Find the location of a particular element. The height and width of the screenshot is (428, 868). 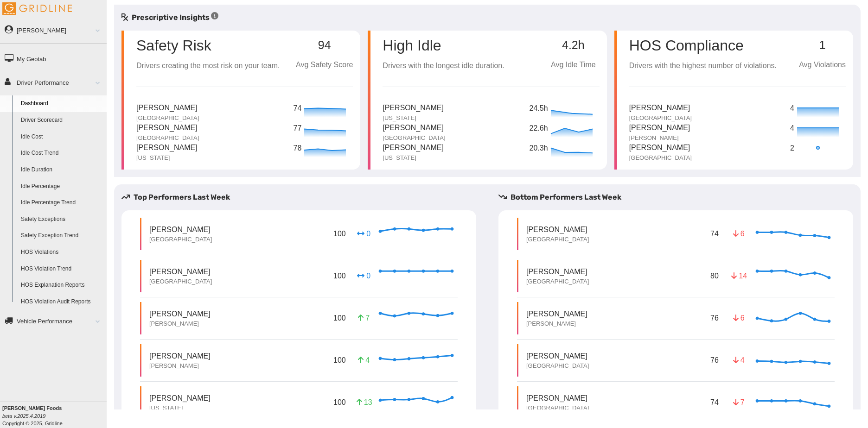

p: Avg Safety Score is located at coordinates (324, 65).